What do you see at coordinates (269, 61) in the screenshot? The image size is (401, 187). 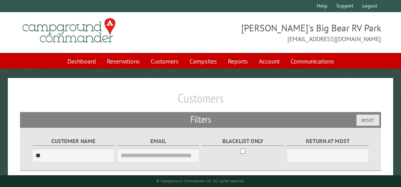 I see `a: Account` at bounding box center [269, 61].